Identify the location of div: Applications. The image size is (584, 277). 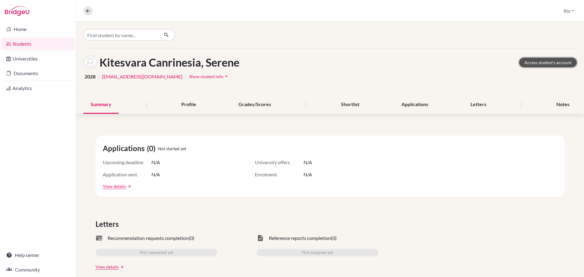
(415, 105).